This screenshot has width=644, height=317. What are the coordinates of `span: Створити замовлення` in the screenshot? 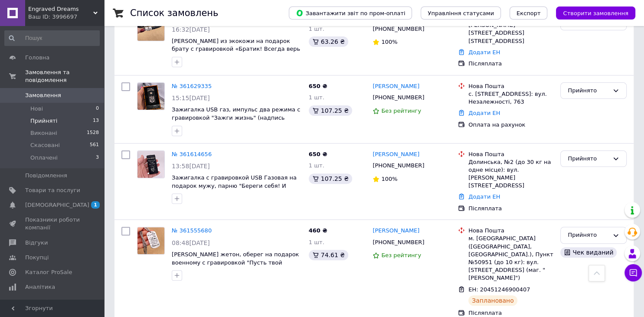 It's located at (595, 13).